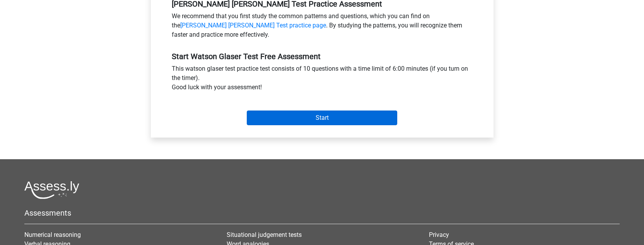 This screenshot has height=245, width=644. What do you see at coordinates (322, 118) in the screenshot?
I see `input: Start` at bounding box center [322, 118].